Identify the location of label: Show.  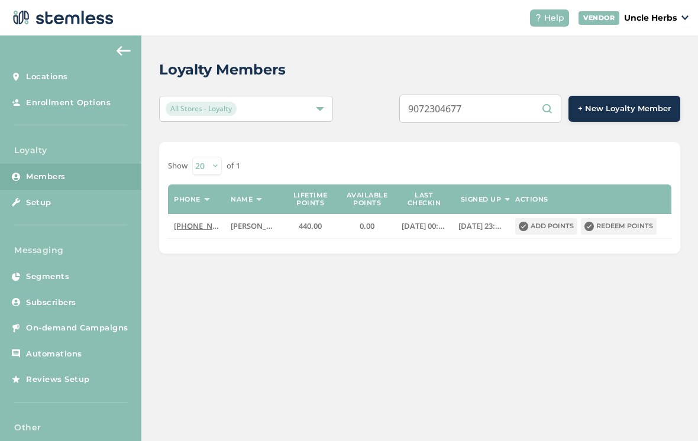
(177, 166).